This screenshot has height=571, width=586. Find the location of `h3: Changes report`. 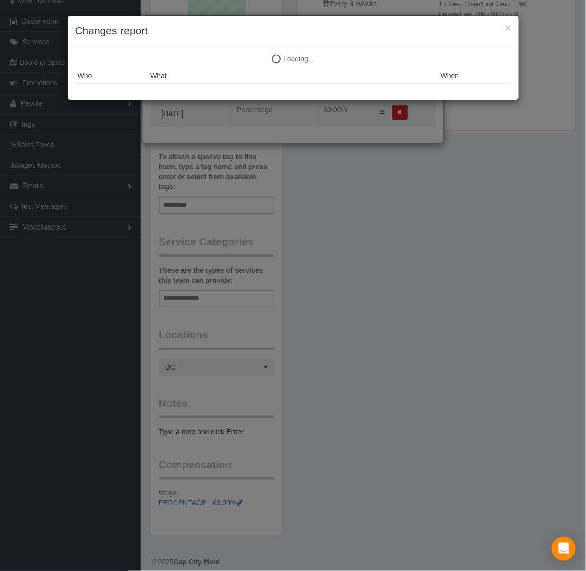

h3: Changes report is located at coordinates (293, 31).